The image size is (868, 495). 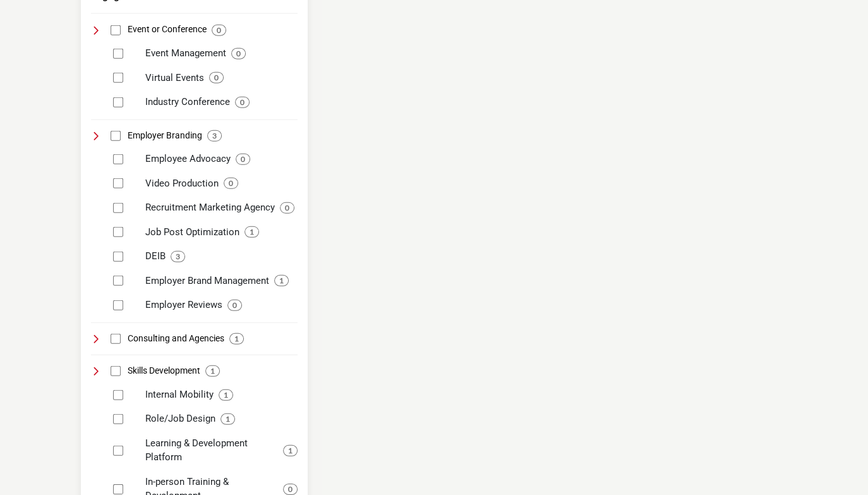 I want to click on div: 3 Results For Employer Branding, so click(x=214, y=136).